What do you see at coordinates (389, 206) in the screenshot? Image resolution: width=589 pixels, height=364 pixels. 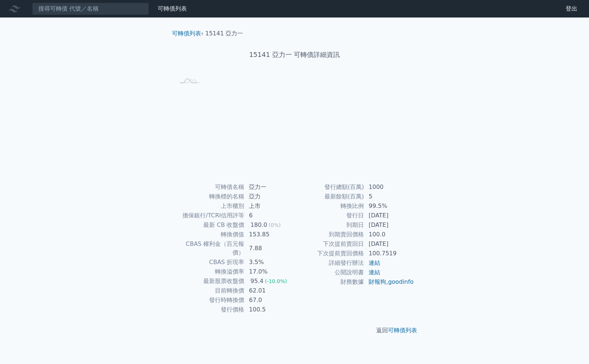 I see `td: 99.5%` at bounding box center [389, 206].